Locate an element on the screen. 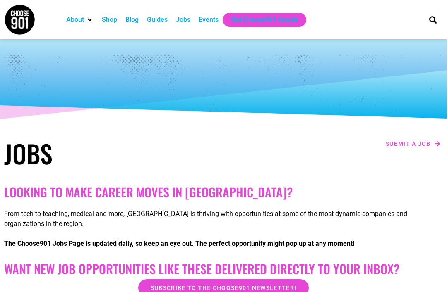 This screenshot has height=292, width=447. a: Submit a job is located at coordinates (413, 144).